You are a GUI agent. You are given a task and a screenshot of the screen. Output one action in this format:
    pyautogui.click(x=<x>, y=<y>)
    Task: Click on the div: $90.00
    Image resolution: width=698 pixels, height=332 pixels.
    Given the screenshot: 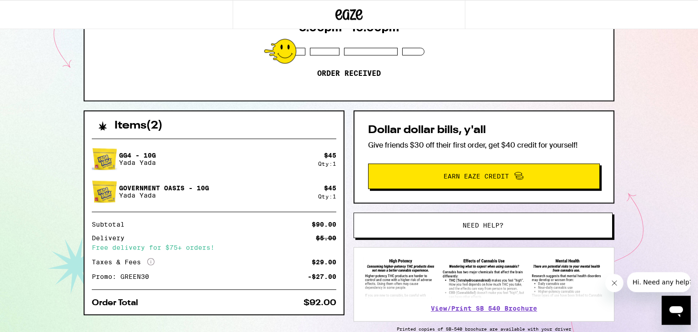 What is the action you would take?
    pyautogui.click(x=324, y=224)
    